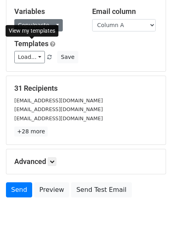 Image resolution: width=172 pixels, height=242 pixels. I want to click on h5: Advanced, so click(86, 161).